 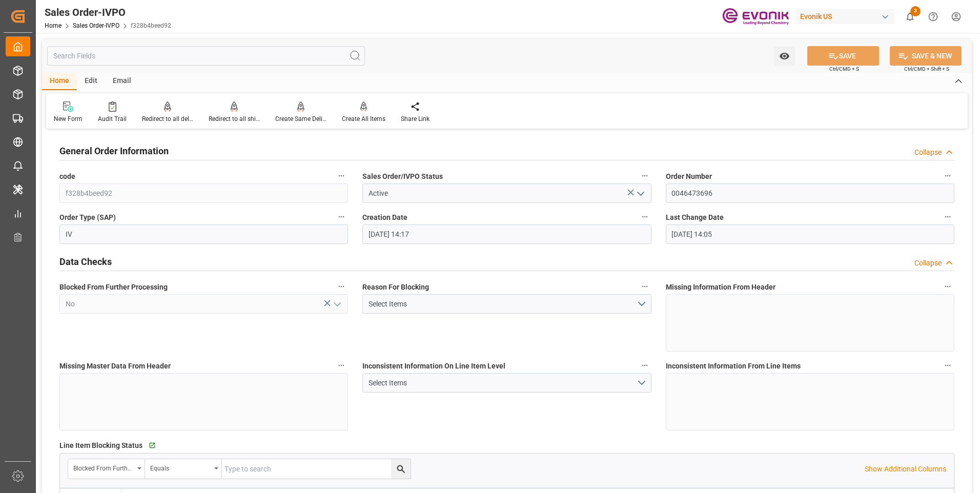 What do you see at coordinates (948, 365) in the screenshot?
I see `button: Inconsistent Information From Line Items` at bounding box center [948, 365].